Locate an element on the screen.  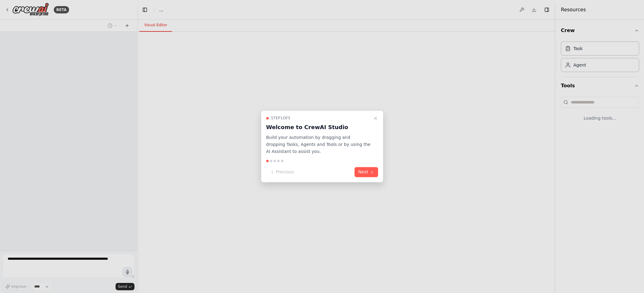
button: Hide left sidebar is located at coordinates (145, 10).